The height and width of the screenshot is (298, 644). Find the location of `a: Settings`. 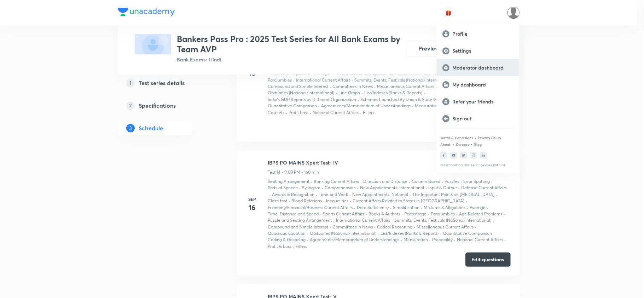

a: Settings is located at coordinates (477, 51).